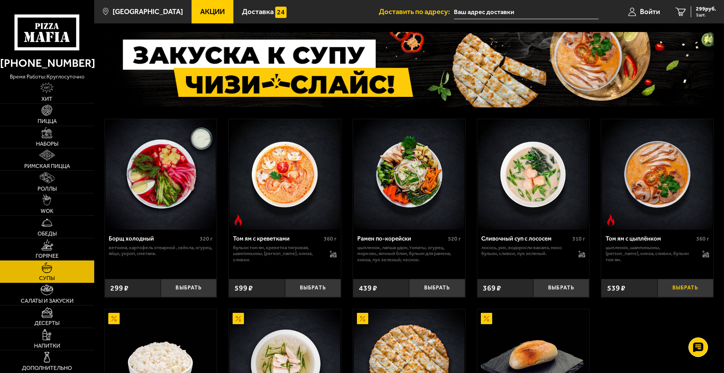  What do you see at coordinates (409, 254) in the screenshot?
I see `p: цыпленок, лапша удон, томаты, огурец, морковь, яичный блин, бульон для рамена, кинза, лук зеленый...` at bounding box center [409, 254].